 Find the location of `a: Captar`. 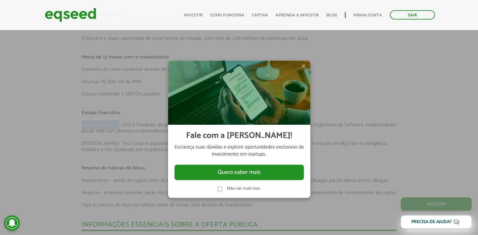

a: Captar is located at coordinates (260, 15).